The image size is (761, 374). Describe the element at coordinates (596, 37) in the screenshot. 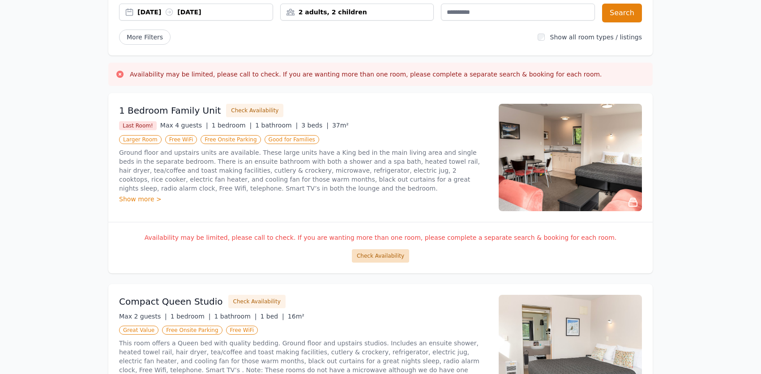

I see `label: Show all room types / listings` at that location.